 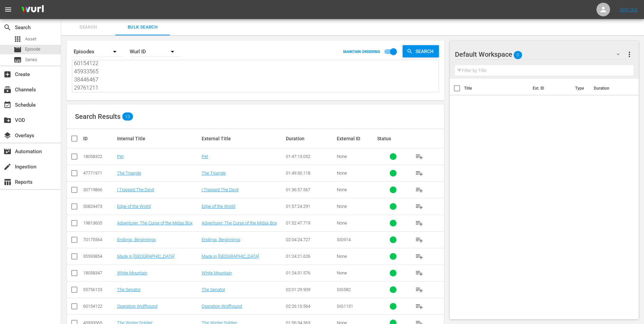 I want to click on span: more_vert, so click(x=629, y=54).